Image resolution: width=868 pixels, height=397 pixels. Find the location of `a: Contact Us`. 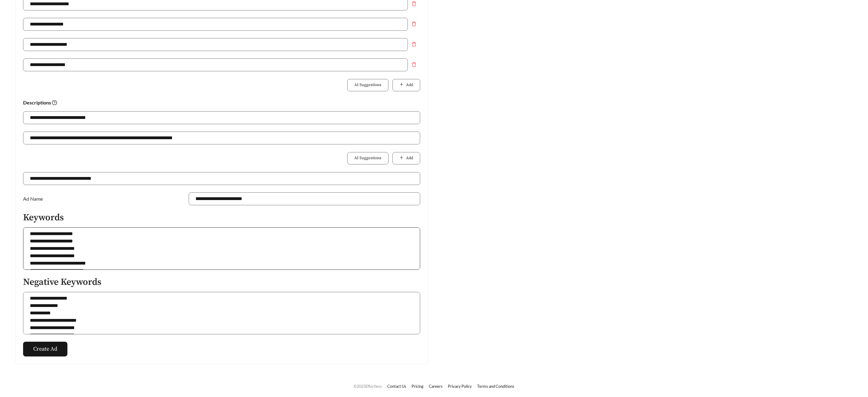

a: Contact Us is located at coordinates (396, 386).